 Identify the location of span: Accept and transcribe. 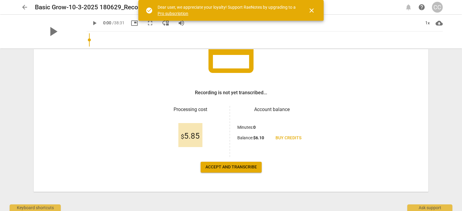
(231, 167).